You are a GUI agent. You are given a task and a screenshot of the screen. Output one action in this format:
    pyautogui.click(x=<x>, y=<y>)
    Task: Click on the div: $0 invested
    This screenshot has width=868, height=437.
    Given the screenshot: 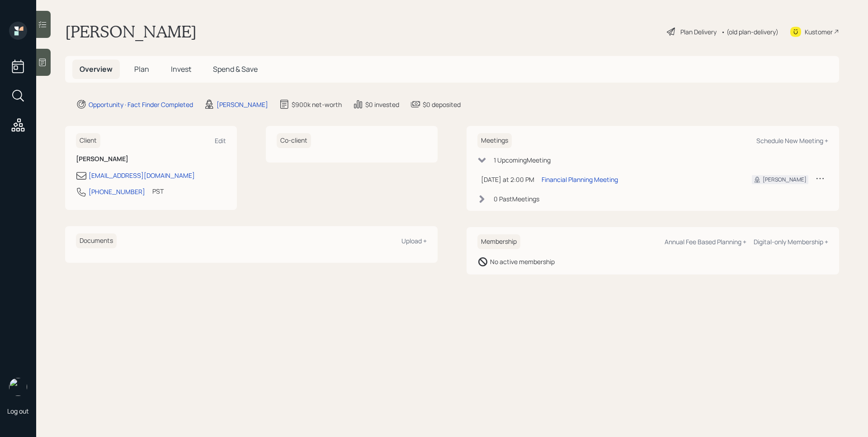 What is the action you would take?
    pyautogui.click(x=382, y=105)
    